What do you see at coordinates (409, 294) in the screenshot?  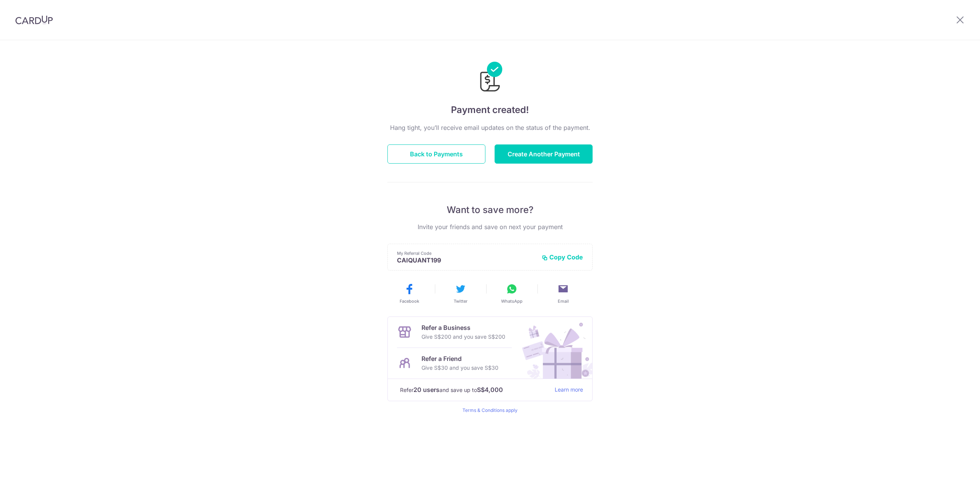 I see `button: Facebook` at bounding box center [409, 294].